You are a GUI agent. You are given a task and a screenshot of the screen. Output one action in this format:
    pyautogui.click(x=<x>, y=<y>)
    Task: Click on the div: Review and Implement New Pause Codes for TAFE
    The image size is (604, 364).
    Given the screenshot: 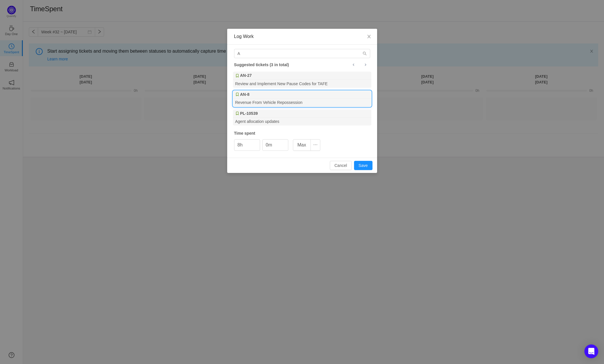 What is the action you would take?
    pyautogui.click(x=302, y=84)
    